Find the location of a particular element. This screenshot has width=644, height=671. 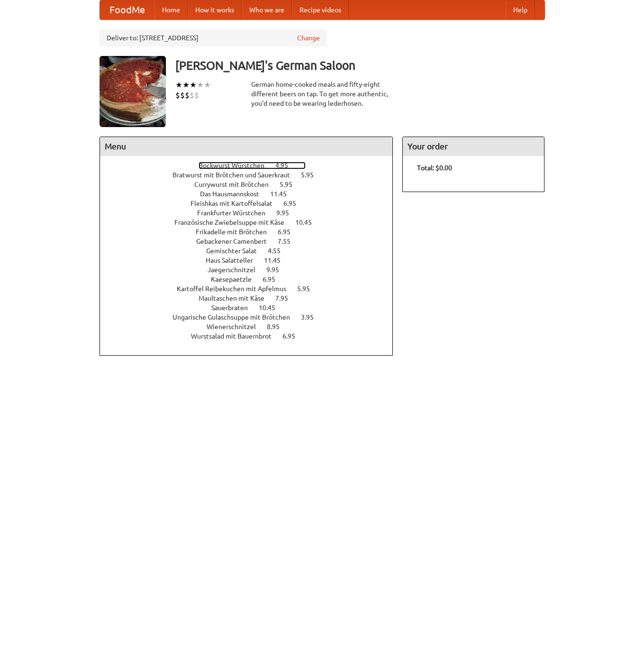

a: Wienerschnitzel 8.95 is located at coordinates (252, 327).